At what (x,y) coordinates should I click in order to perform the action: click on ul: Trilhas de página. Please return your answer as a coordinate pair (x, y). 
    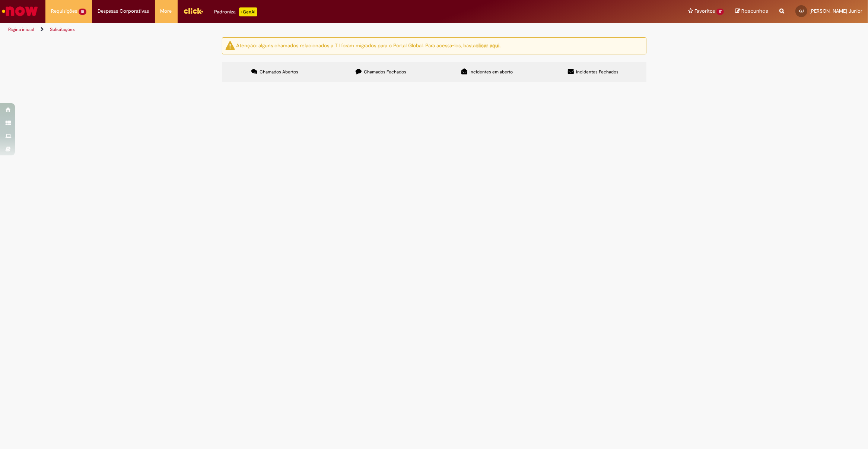
    Looking at the image, I should click on (290, 29).